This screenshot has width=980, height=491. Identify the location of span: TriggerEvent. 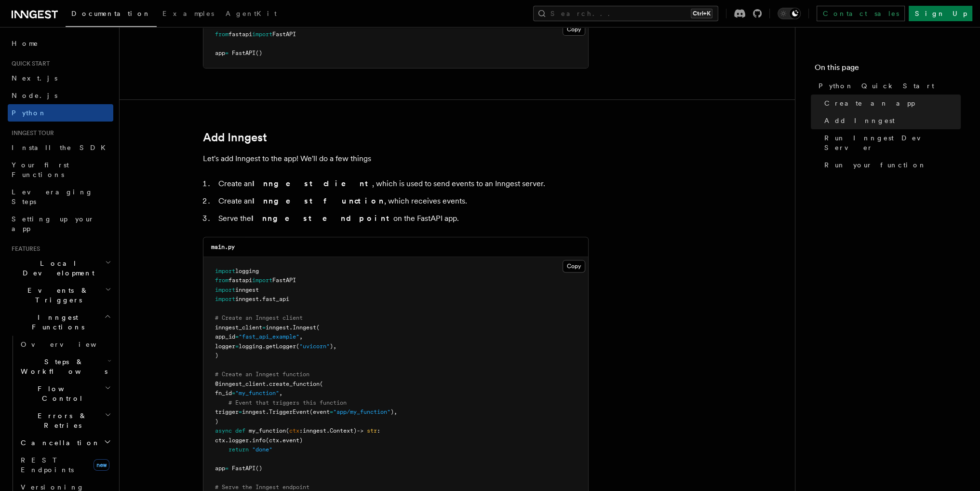
(289, 412).